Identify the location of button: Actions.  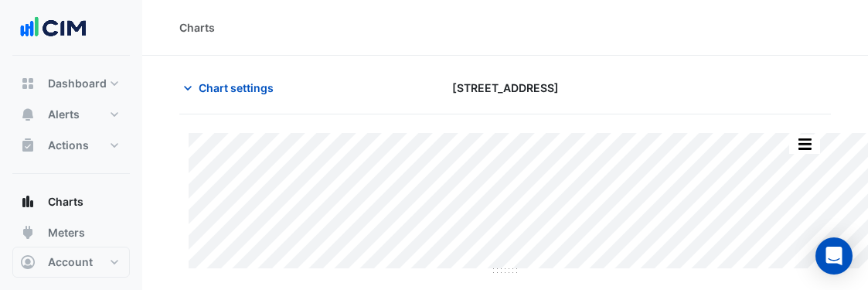
(71, 145).